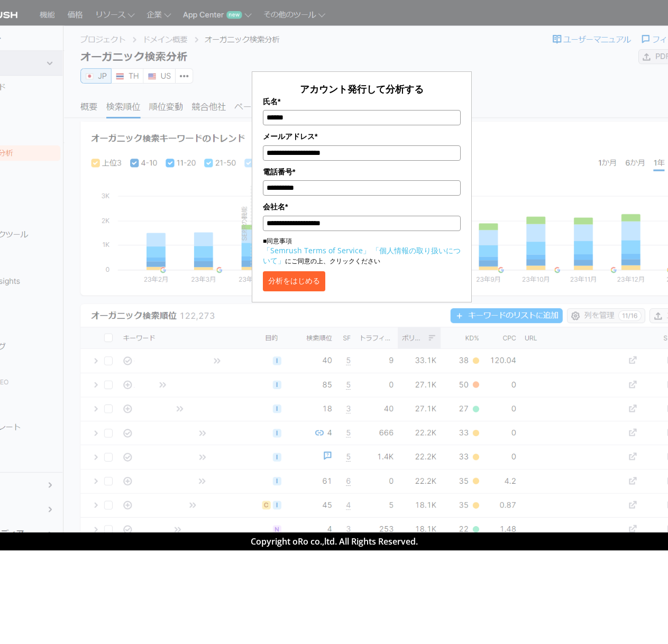  What do you see at coordinates (294, 281) in the screenshot?
I see `button: 分析をはじめる` at bounding box center [294, 281].